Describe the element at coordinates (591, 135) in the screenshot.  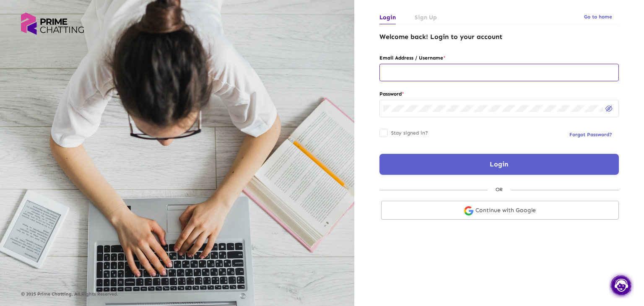
I see `button: Forgot Password?` at that location.